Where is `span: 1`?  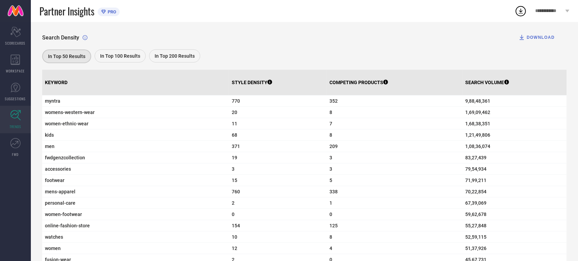
span: 1 is located at coordinates (395, 203).